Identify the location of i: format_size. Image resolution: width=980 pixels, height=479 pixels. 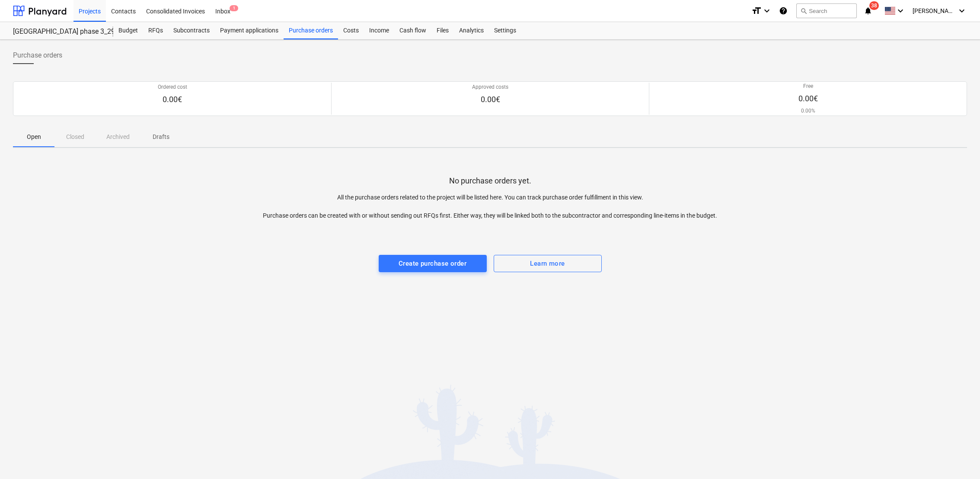
(757, 11).